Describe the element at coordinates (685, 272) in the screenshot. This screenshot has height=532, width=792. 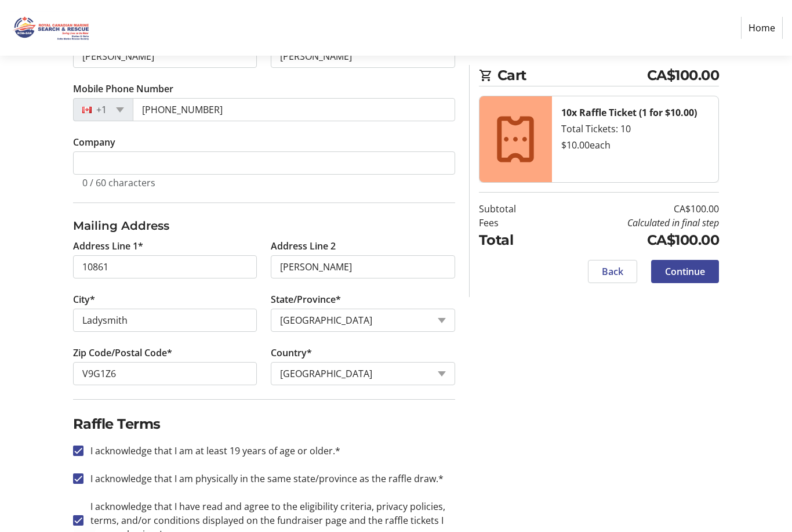
I see `span: Continue` at that location.